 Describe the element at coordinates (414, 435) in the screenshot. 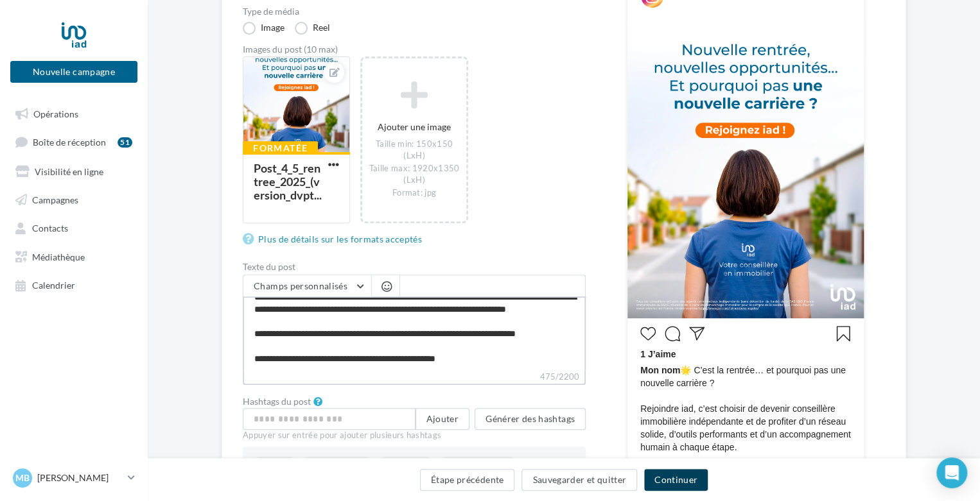

I see `div: Appuyer sur entrée pour ajouter plusieurs hashtags` at that location.